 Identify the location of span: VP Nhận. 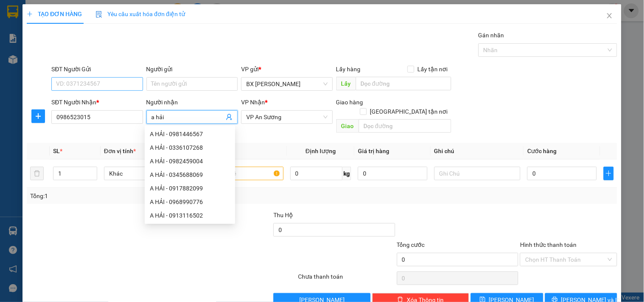
(253, 103).